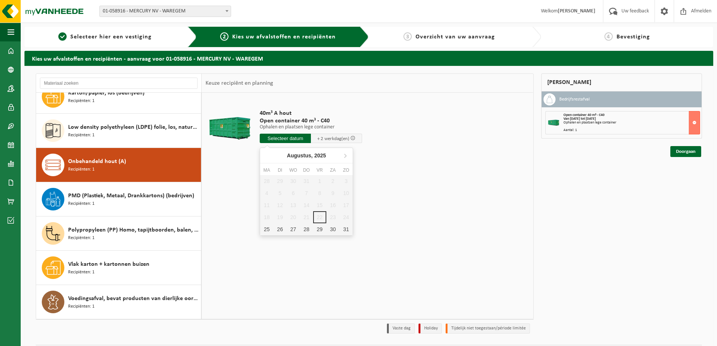 Image resolution: width=717 pixels, height=346 pixels. I want to click on span: Overzicht van uw aanvraag, so click(455, 37).